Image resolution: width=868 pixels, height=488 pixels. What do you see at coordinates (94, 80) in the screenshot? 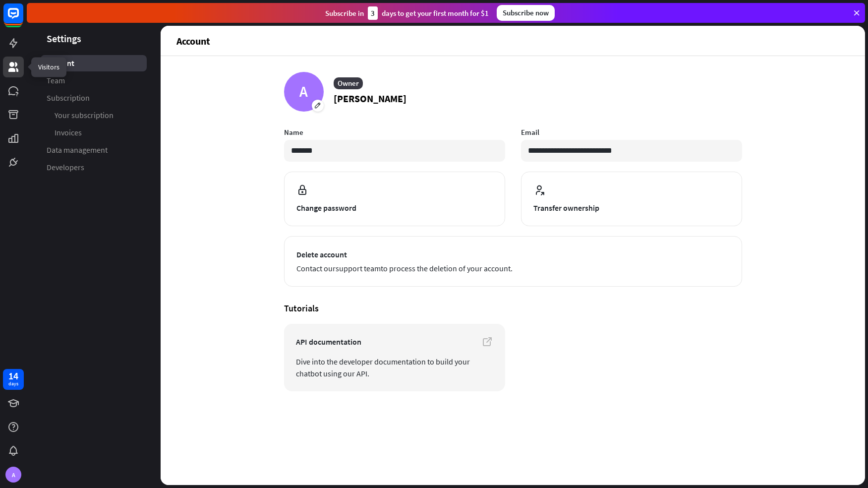
I see `a: Team` at bounding box center [94, 80].